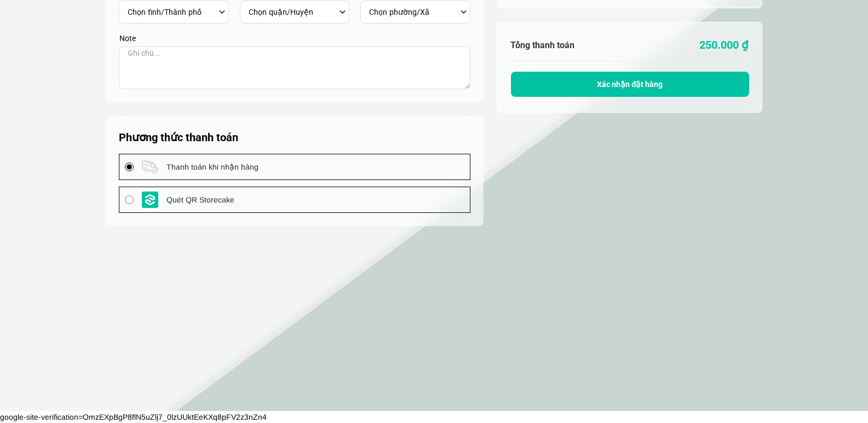 The image size is (868, 423). What do you see at coordinates (630, 85) in the screenshot?
I see `button: Xác nhận đặt hàng` at bounding box center [630, 85].